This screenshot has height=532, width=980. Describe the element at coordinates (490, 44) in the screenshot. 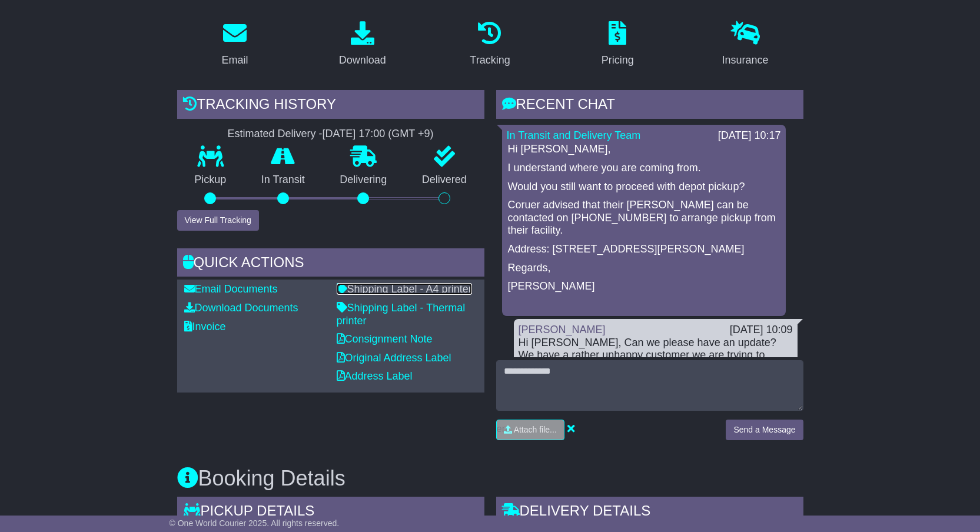

I see `a: Tracking` at that location.